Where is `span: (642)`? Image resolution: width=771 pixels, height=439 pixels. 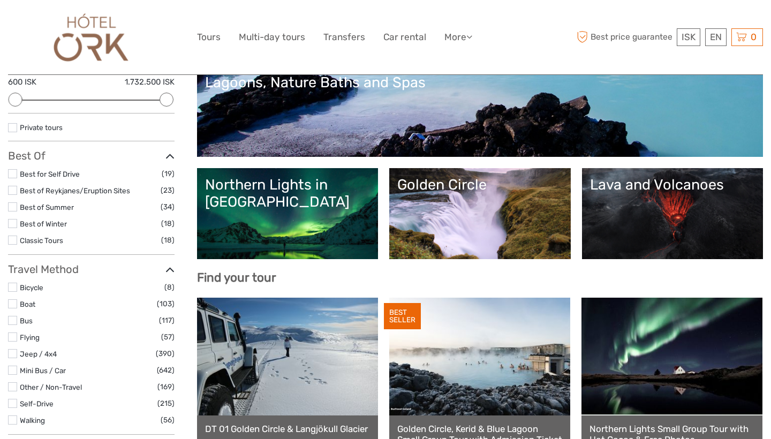 span: (642) is located at coordinates (165, 370).